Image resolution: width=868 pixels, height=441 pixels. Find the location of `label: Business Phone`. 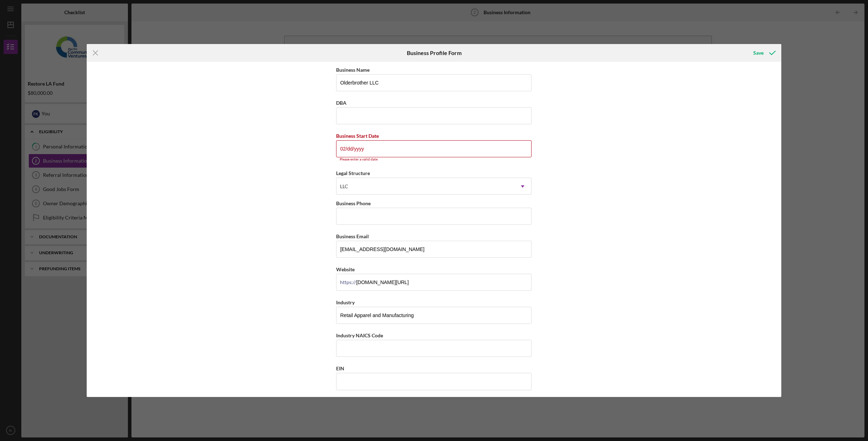

label: Business Phone is located at coordinates (353, 203).